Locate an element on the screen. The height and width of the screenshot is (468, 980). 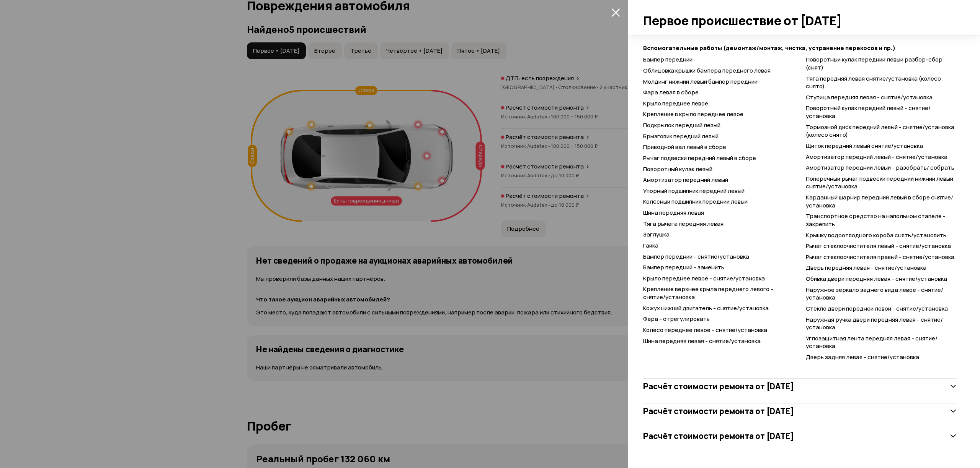
span: Стекло двери передней левой - снятие/установка is located at coordinates (876, 309).